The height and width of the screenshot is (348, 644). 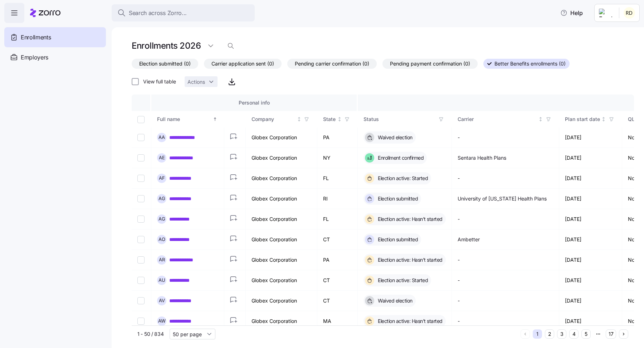 What do you see at coordinates (162, 158) in the screenshot?
I see `span: A E` at bounding box center [162, 158].